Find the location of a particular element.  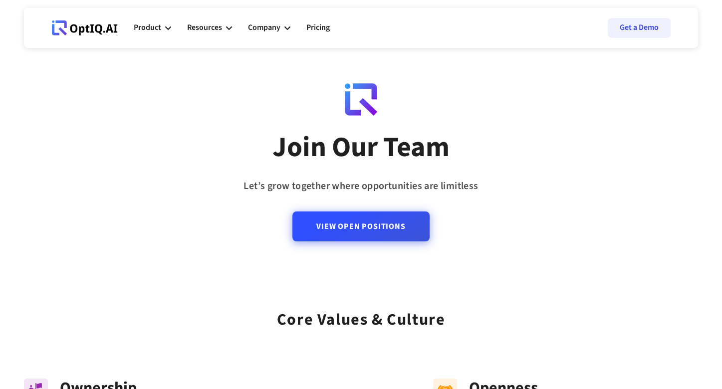

a: Webflow Homepage is located at coordinates (85, 28).